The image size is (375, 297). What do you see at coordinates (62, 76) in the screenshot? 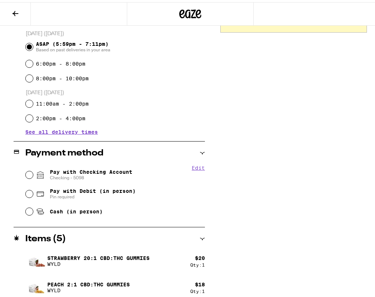
I see `label: 8:00pm - 10:00pm` at bounding box center [62, 76].